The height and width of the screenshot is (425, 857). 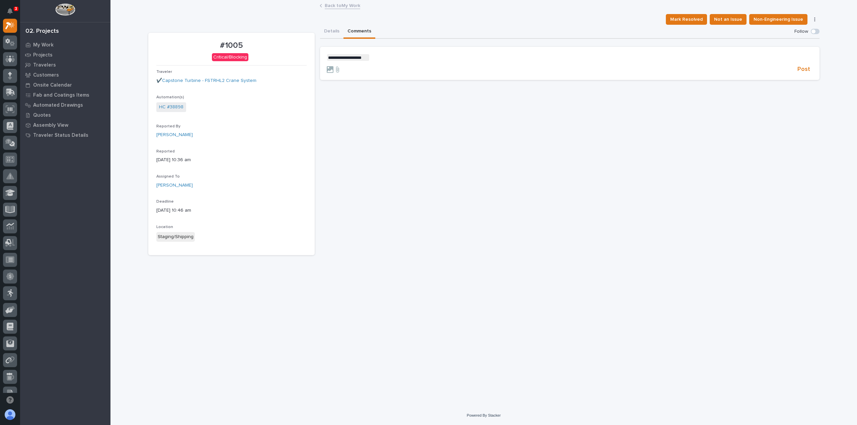 I want to click on a: Travelers, so click(x=65, y=65).